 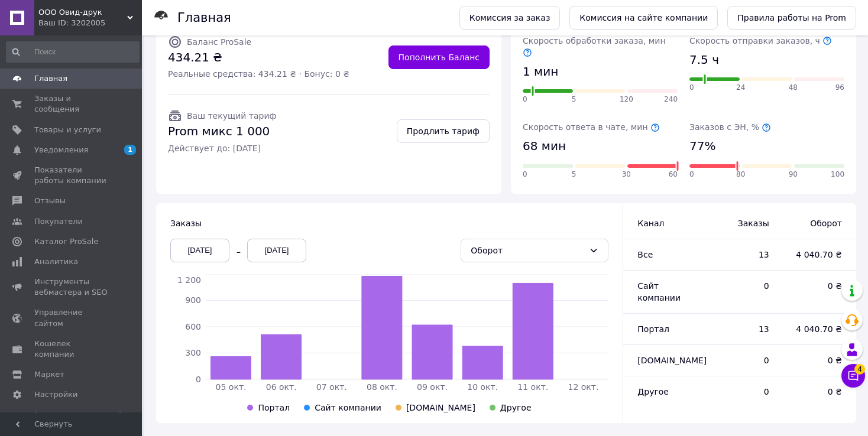 What do you see at coordinates (66, 242) in the screenshot?
I see `span: Каталог ProSale` at bounding box center [66, 242].